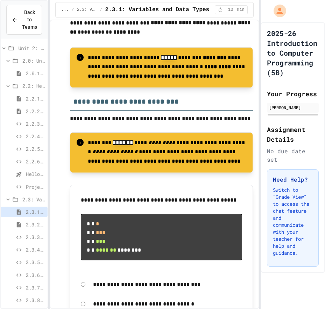 This screenshot has width=325, height=309. Describe the element at coordinates (293, 53) in the screenshot. I see `h1: 2025-26 Introduction to Computer Programming (5B)` at that location.